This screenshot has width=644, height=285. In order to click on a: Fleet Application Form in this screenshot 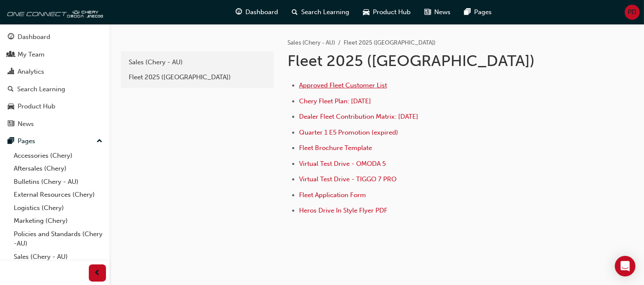, I will do `click(333, 195)`.